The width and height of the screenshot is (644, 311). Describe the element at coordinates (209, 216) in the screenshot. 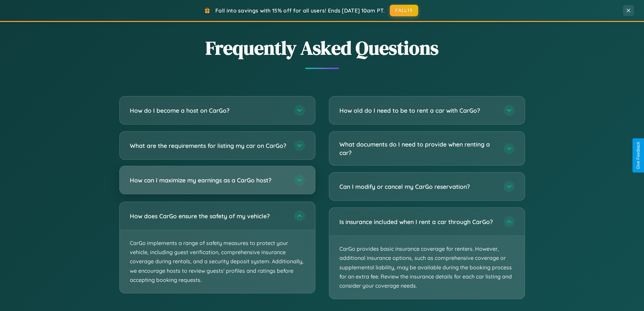

I see `h3: How does CarGo ensure the safety of my vehicle?` at that location.